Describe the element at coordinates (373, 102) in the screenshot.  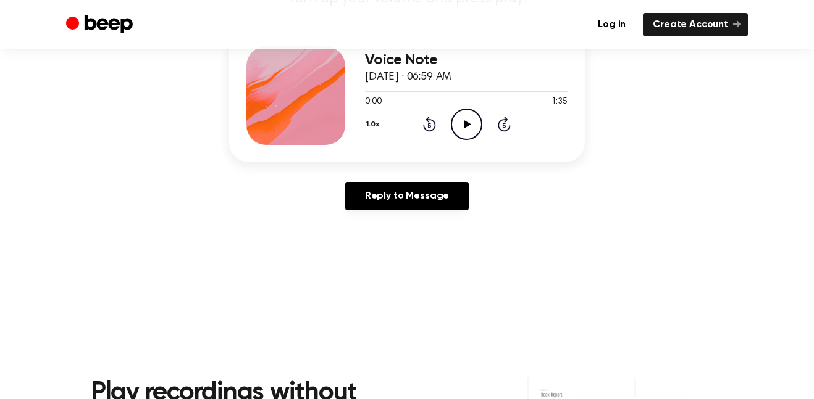
I see `span: 0:00` at that location.